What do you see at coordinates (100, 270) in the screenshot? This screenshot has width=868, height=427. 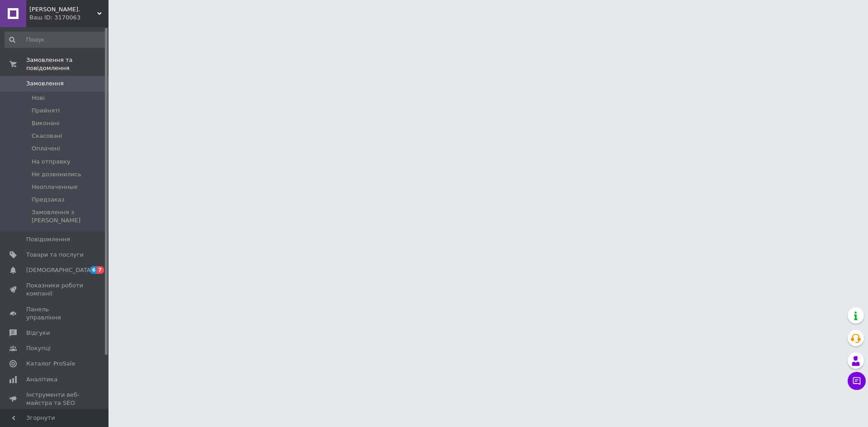 I see `span: 7` at bounding box center [100, 270].